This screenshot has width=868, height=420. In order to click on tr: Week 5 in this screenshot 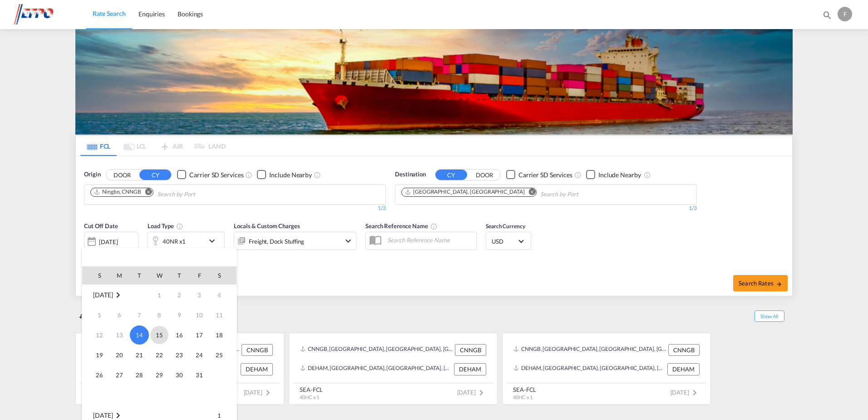, I will do `click(160, 375)`.